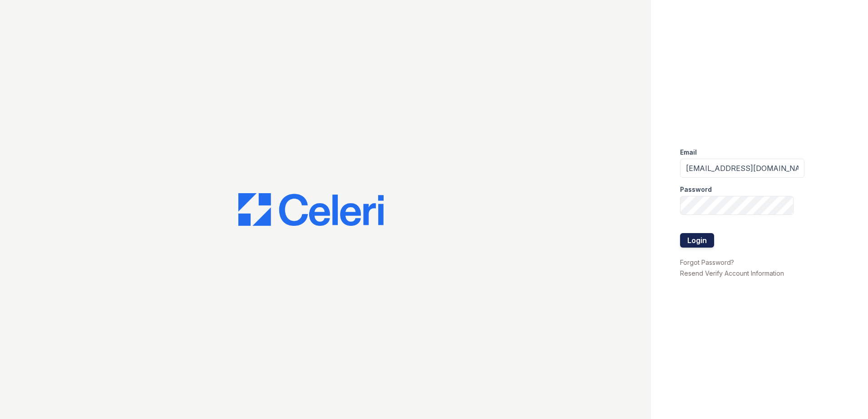 The width and height of the screenshot is (868, 419). I want to click on label: Email, so click(688, 152).